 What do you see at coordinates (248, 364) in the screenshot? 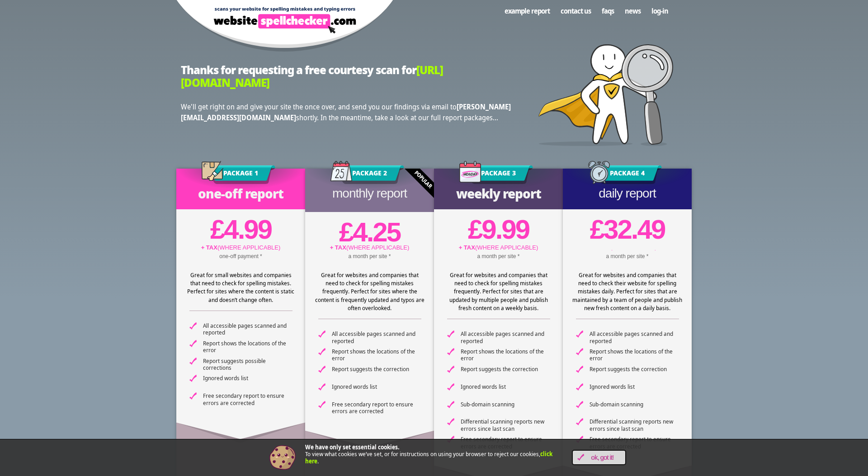
I see `span: Report suggests possible corrections` at bounding box center [248, 364].